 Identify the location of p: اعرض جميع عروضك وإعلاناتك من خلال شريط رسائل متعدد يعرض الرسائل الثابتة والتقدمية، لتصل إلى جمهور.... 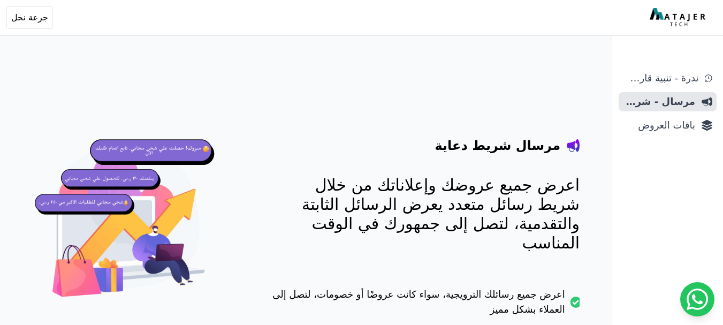
(424, 214).